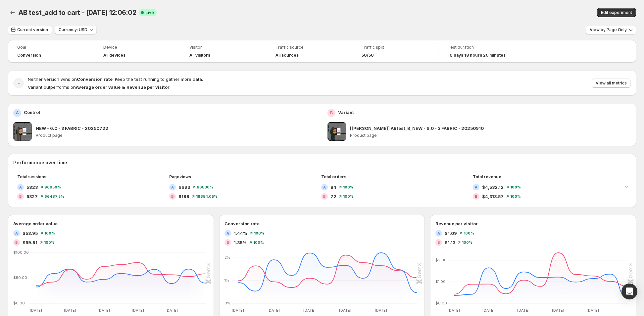  I want to click on text: $1.00, so click(440, 281).